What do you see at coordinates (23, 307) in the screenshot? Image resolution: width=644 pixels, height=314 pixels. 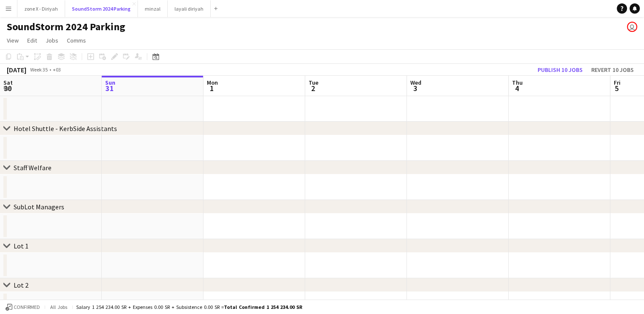 I see `button: Confirmed` at bounding box center [23, 307].